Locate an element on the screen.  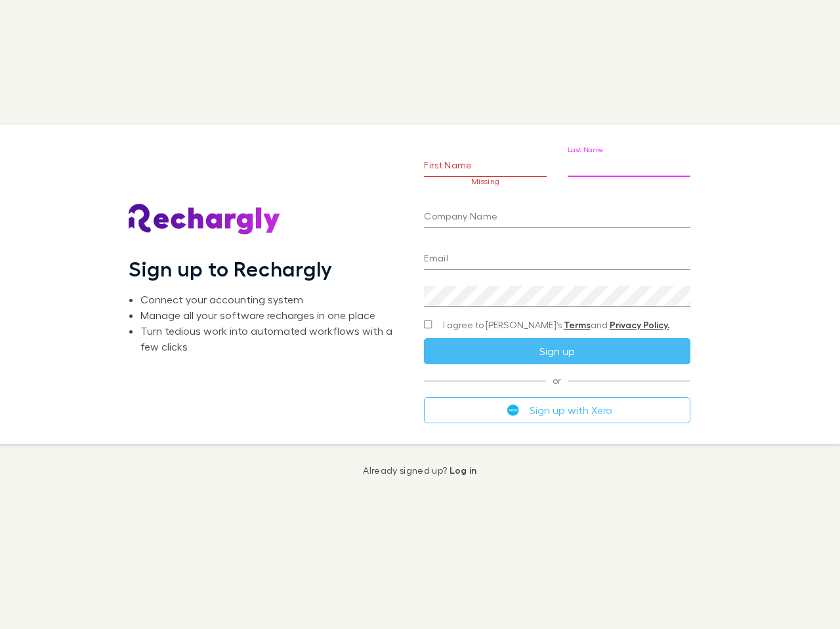
span: or is located at coordinates (556, 380).